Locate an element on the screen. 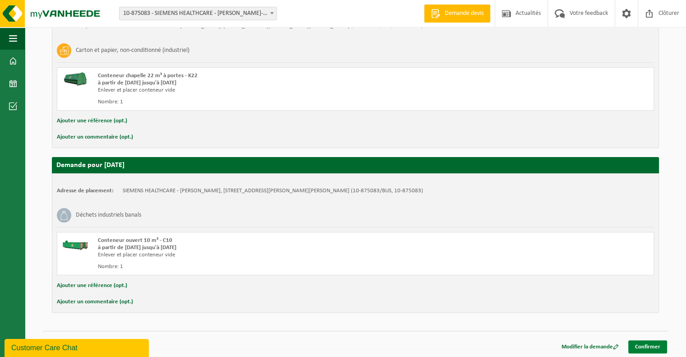 The image size is (686, 357). span: Conteneur ouvert 10 m³ - C10 is located at coordinates (135, 240).